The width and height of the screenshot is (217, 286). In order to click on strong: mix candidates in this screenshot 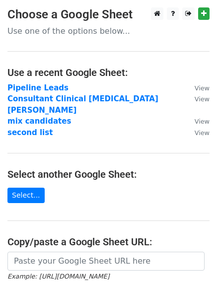, I will do `click(39, 121)`.